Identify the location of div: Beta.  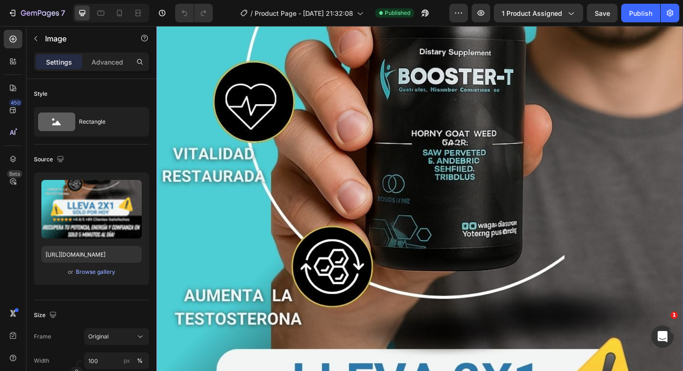
(14, 174).